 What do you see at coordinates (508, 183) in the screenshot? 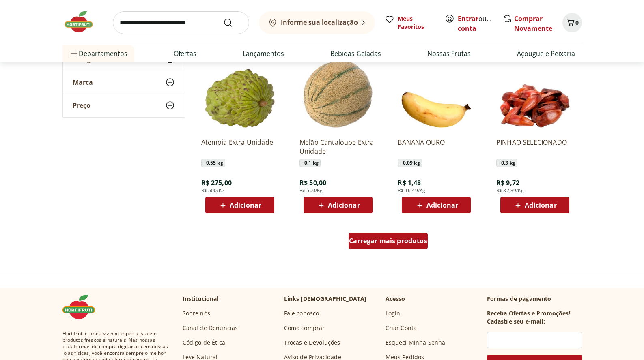
I see `span: R$ 9,72` at bounding box center [508, 183].